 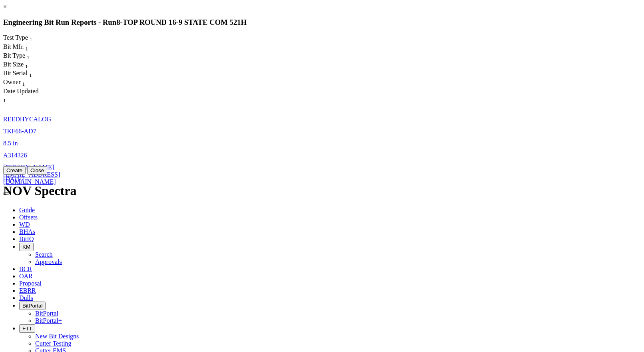 What do you see at coordinates (26, 297) in the screenshot?
I see `span: Dulls` at bounding box center [26, 297].